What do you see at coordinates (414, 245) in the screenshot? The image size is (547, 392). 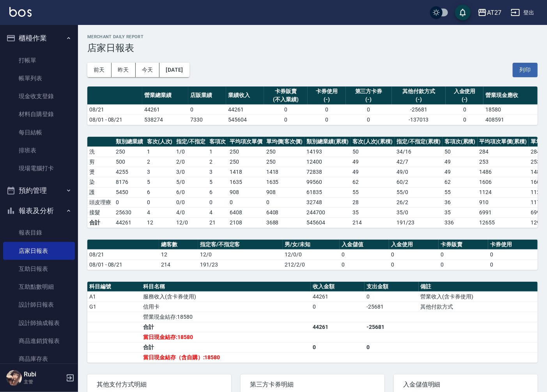 I see `th: 入金使用` at bounding box center [414, 245].